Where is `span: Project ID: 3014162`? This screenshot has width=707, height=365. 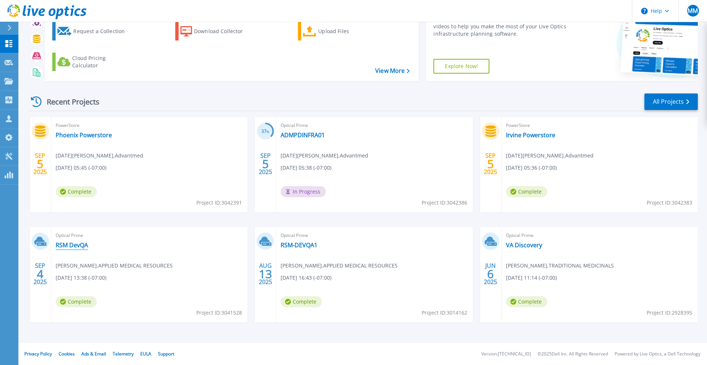 span: Project ID: 3014162 is located at coordinates (445, 313).